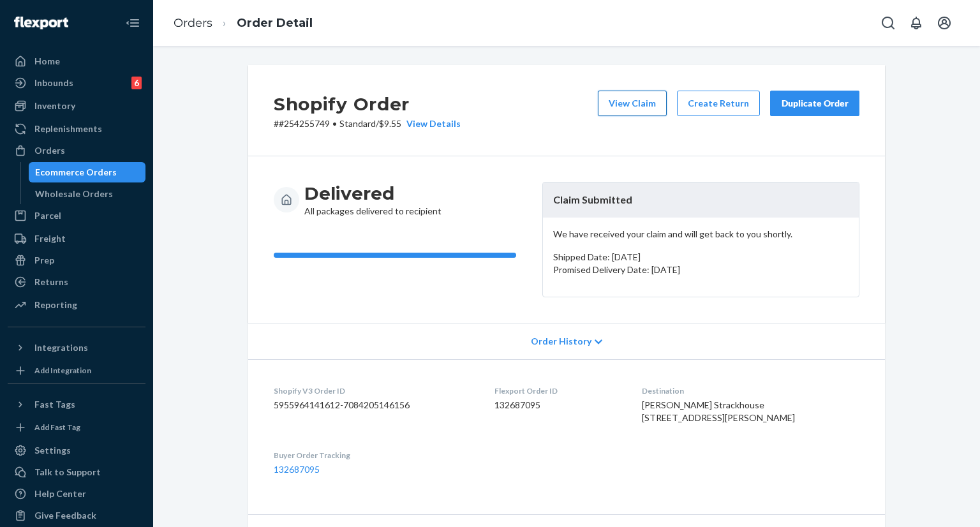 The image size is (980, 527). What do you see at coordinates (750, 390) in the screenshot?
I see `dt: Destination` at bounding box center [750, 390].